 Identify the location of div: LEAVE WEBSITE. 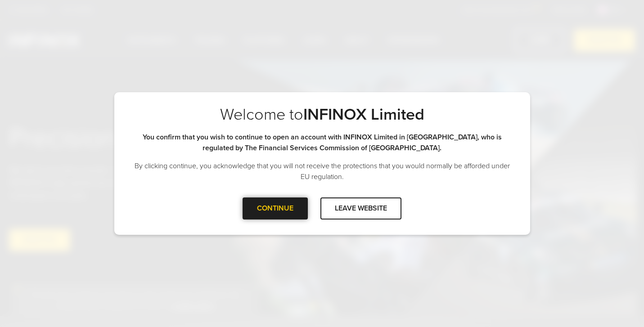
(361, 208).